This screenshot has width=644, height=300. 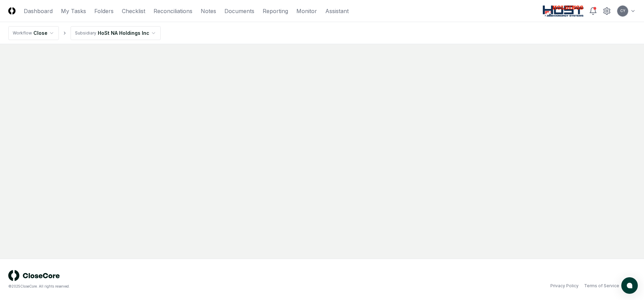 I want to click on img: logo, so click(x=34, y=276).